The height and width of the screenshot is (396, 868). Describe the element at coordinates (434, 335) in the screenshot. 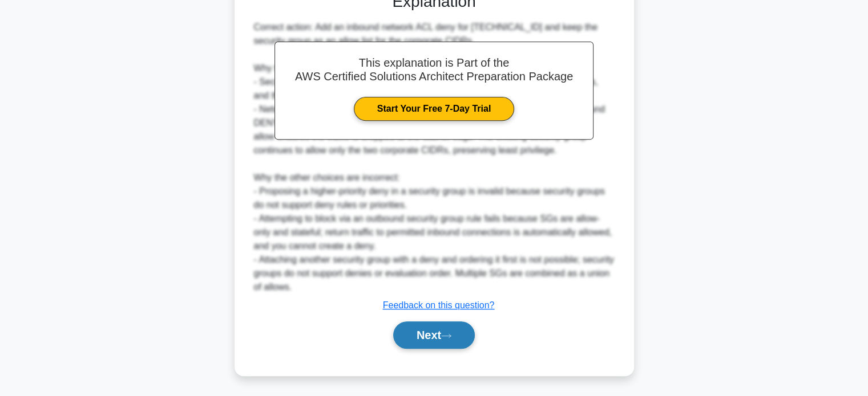

I see `button: Next` at that location.